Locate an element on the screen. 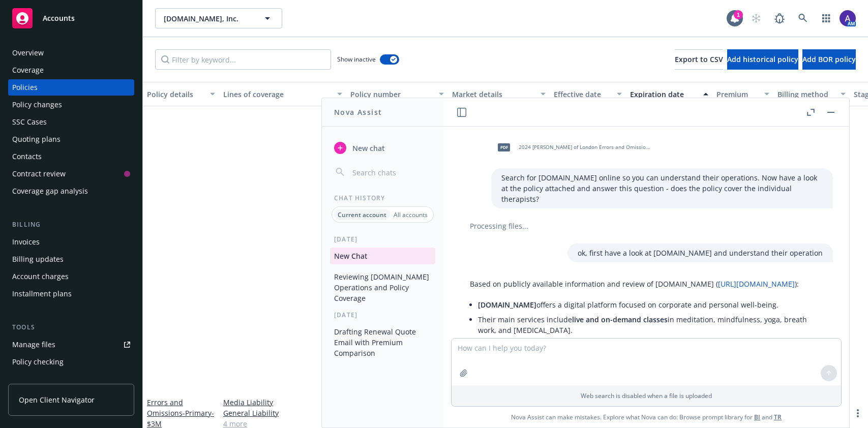 This screenshot has width=868, height=428. a: Quoting plans is located at coordinates (71, 139).